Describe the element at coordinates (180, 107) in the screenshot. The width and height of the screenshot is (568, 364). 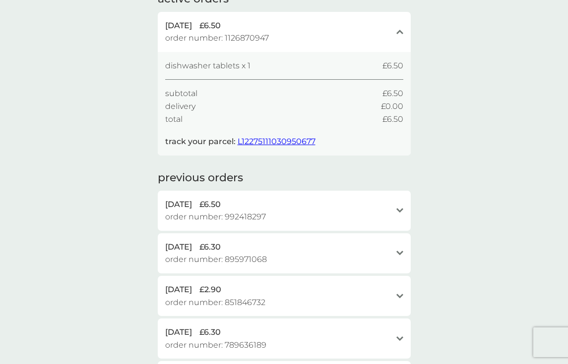
I see `span: delivery` at that location.